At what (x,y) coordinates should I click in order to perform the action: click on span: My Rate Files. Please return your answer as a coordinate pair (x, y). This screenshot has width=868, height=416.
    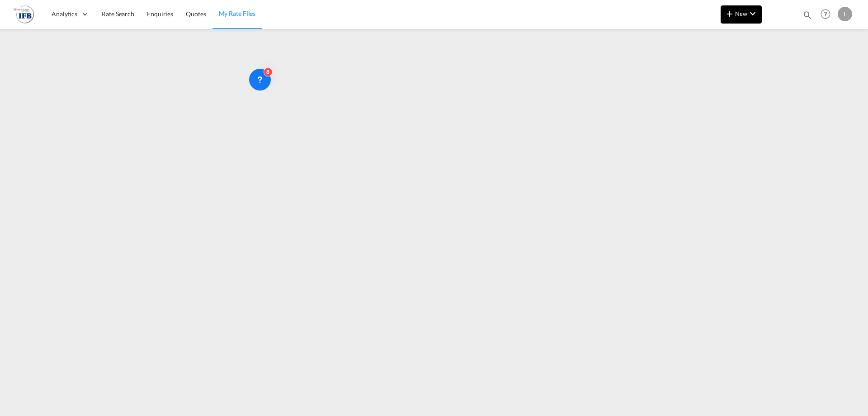
    Looking at the image, I should click on (237, 13).